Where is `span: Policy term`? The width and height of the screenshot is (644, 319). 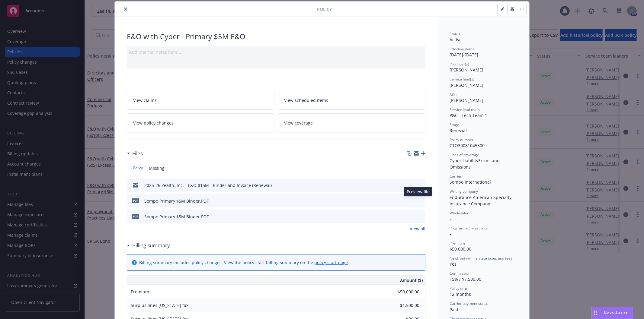
span: Policy term is located at coordinates (459, 288).